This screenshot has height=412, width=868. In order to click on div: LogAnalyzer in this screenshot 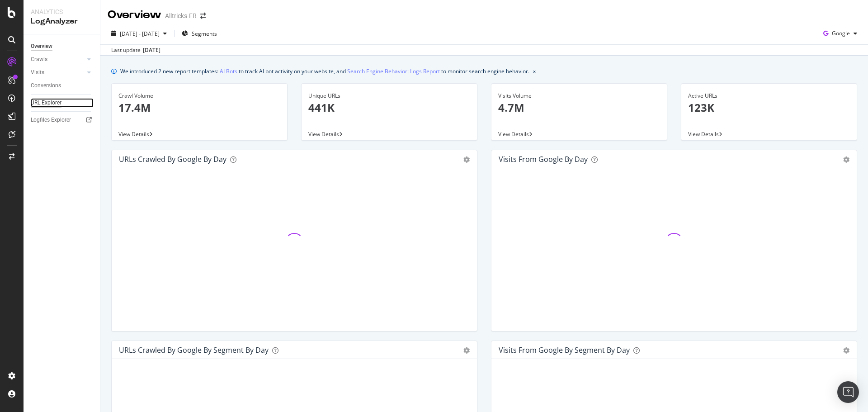, I will do `click(62, 21)`.